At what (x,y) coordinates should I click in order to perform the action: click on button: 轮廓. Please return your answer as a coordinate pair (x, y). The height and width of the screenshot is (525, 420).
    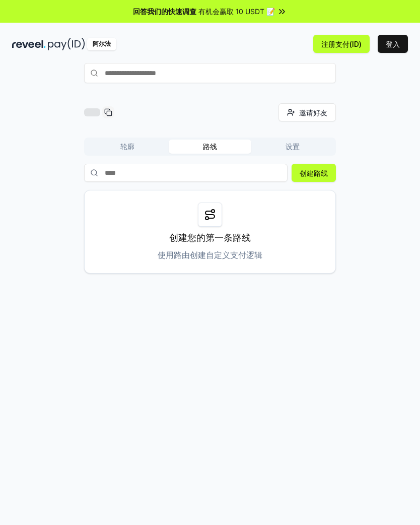
    Looking at the image, I should click on (127, 146).